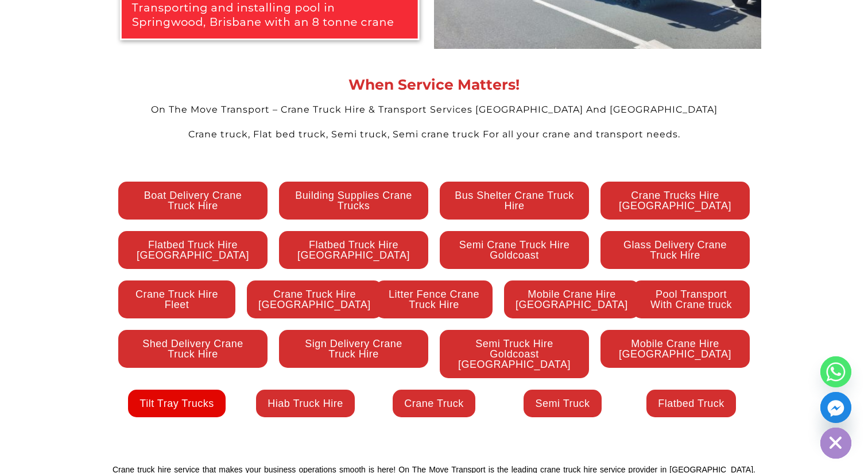  I want to click on span: Semi Crane Truck Hire Goldcoast, so click(515, 250).